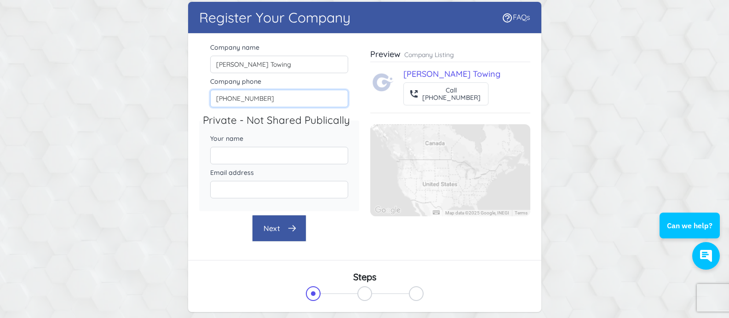  I want to click on span: Map data ©2025 Google, INEGI, so click(477, 212).